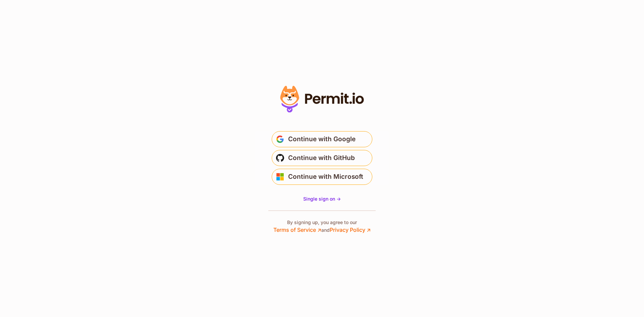 The image size is (644, 317). What do you see at coordinates (350, 230) in the screenshot?
I see `a: Privacy Policy ↗` at bounding box center [350, 230].